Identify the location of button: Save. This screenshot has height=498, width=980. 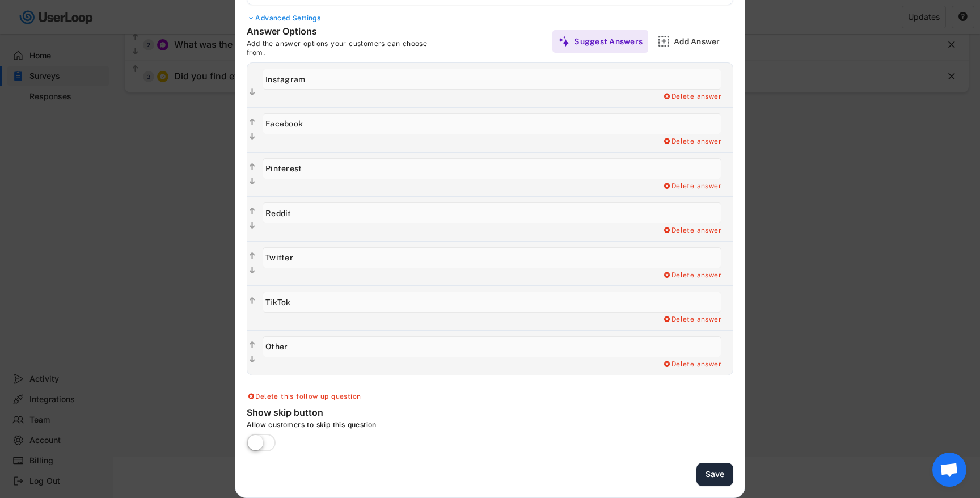
(714, 474).